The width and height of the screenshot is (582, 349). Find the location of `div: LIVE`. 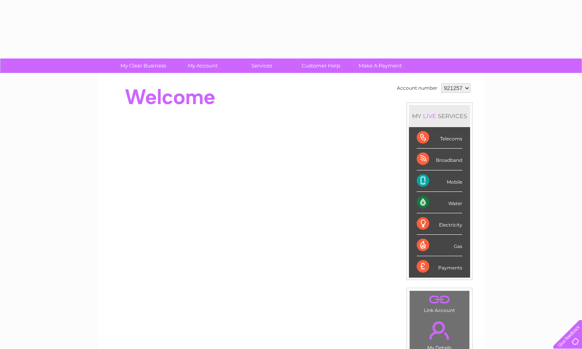

div: LIVE is located at coordinates (429, 116).